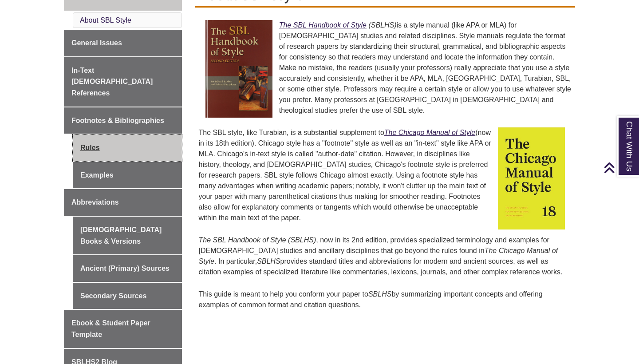 The height and width of the screenshot is (364, 639). I want to click on a: Rules, so click(127, 148).